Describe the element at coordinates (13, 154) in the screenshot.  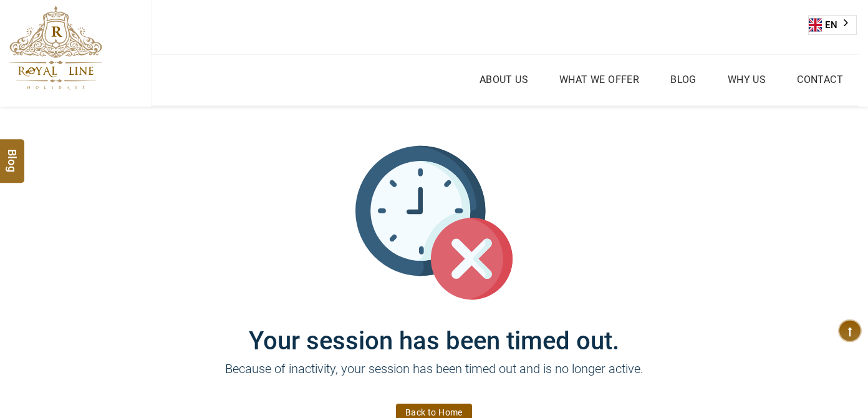
I see `span: Blog` at that location.